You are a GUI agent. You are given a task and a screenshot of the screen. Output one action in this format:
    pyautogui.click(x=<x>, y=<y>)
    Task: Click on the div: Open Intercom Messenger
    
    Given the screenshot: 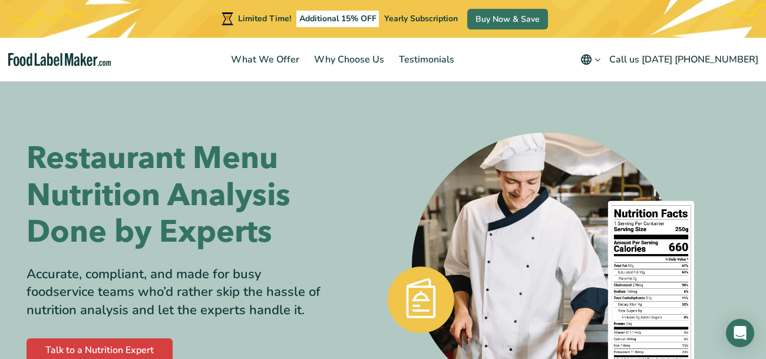 What is the action you would take?
    pyautogui.click(x=740, y=333)
    